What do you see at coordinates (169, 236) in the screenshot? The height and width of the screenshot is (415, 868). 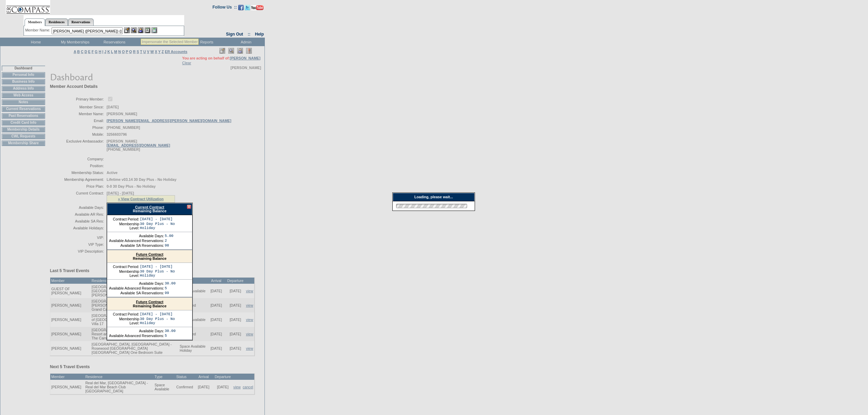 I see `td: 5.00` at bounding box center [169, 236].